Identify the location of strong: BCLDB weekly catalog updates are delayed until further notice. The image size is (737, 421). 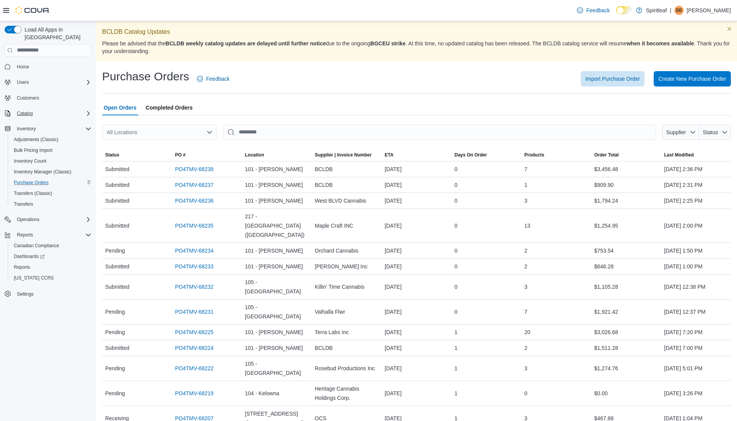
(246, 43).